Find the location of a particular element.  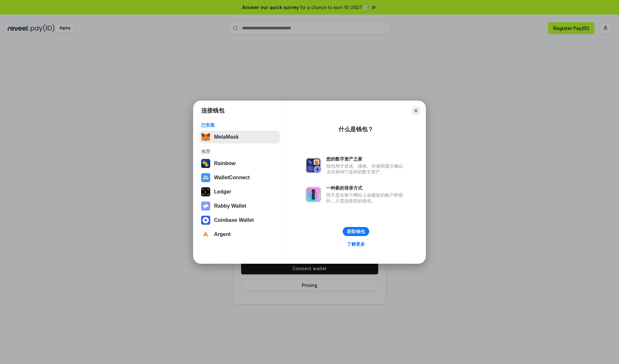

div: 已安装 is located at coordinates (239, 125).